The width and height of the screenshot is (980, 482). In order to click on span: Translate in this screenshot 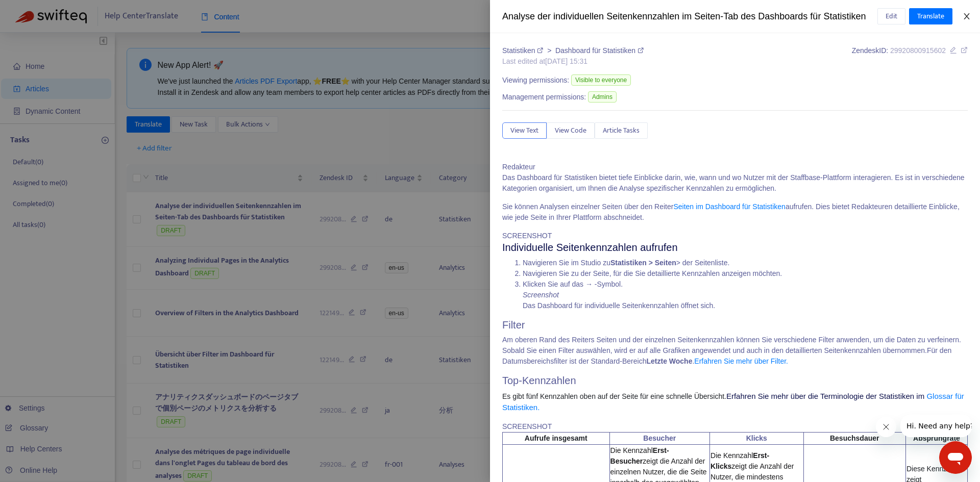, I will do `click(930, 16)`.